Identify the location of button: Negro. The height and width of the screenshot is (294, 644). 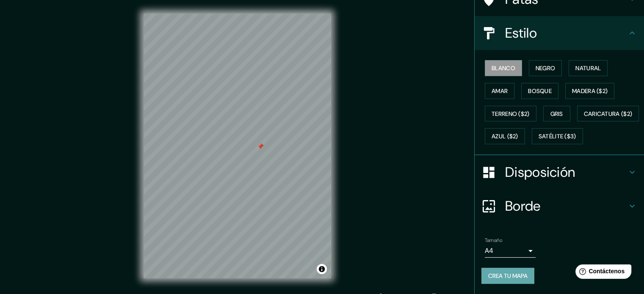
(545, 68).